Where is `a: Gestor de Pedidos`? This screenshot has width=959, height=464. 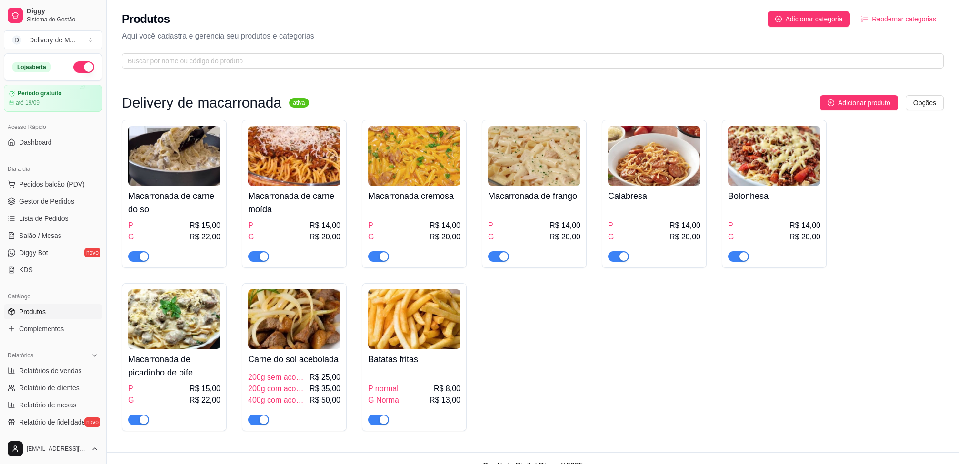
a: Gestor de Pedidos is located at coordinates (53, 201).